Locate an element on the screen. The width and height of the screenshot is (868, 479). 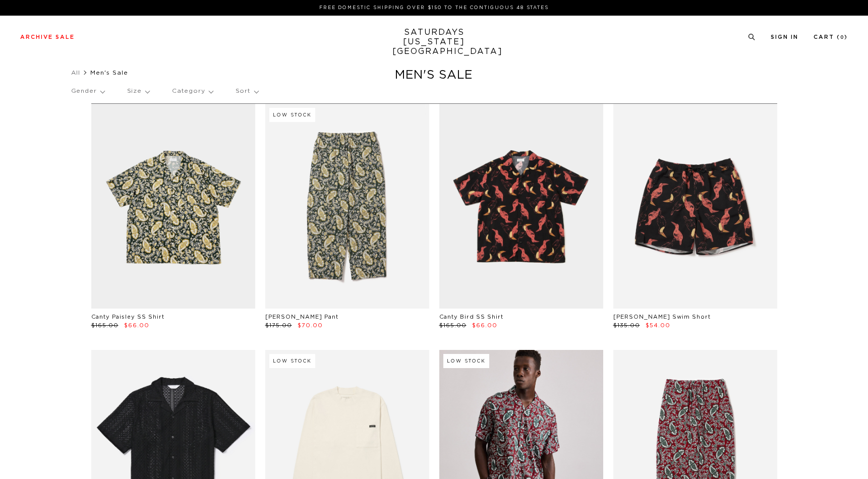
small: 0 is located at coordinates (842, 37).